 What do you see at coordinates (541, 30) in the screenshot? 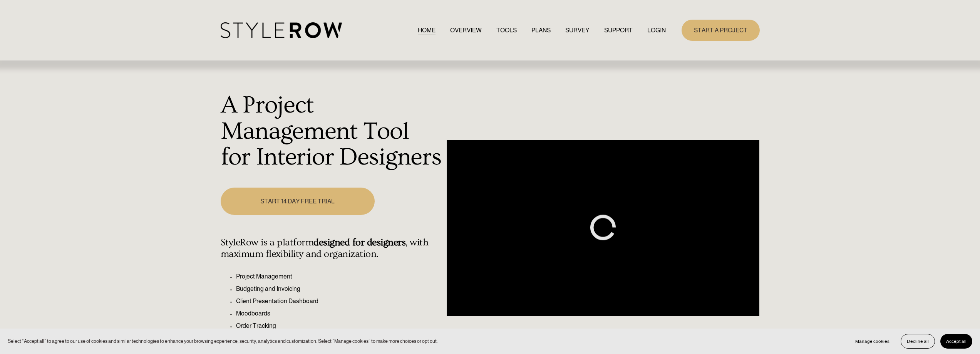
I see `a: PLANS` at bounding box center [541, 30].